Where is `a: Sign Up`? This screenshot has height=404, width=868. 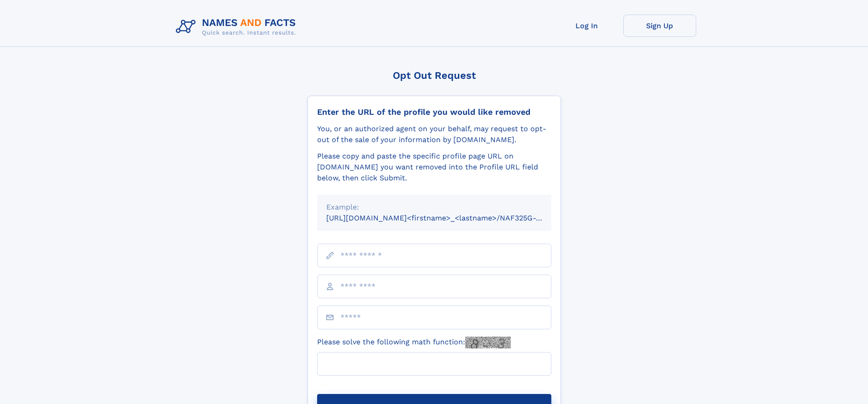
a: Sign Up is located at coordinates (659, 26).